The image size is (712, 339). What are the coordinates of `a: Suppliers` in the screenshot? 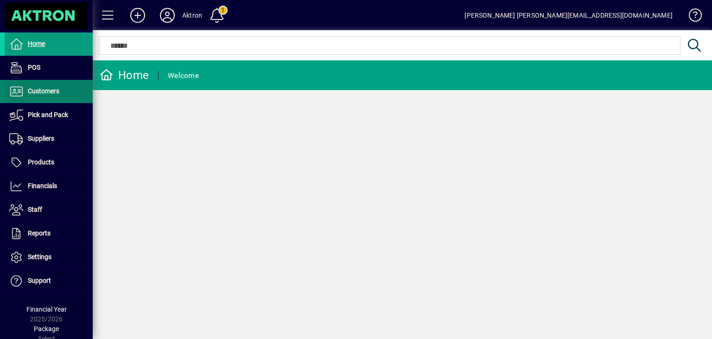 It's located at (49, 139).